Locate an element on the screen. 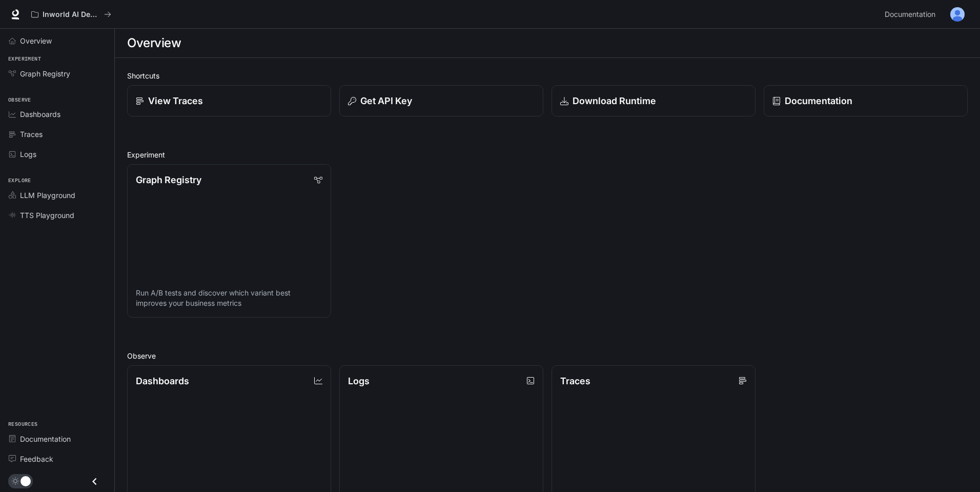 The image size is (980, 492). a: LLM Playground is located at coordinates (57, 195).